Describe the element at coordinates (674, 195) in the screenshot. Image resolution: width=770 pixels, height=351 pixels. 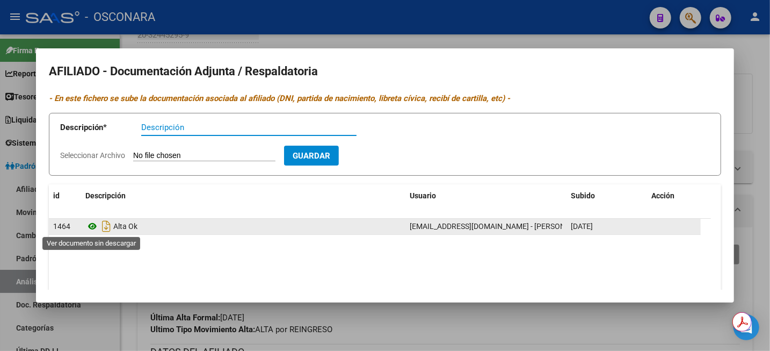
I see `datatable-header-cell: Acción` at that location.